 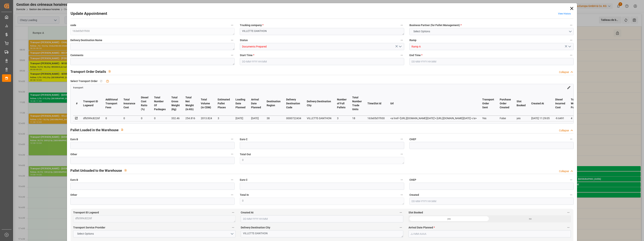 I want to click on th: Loading Date Planned, so click(x=240, y=103).